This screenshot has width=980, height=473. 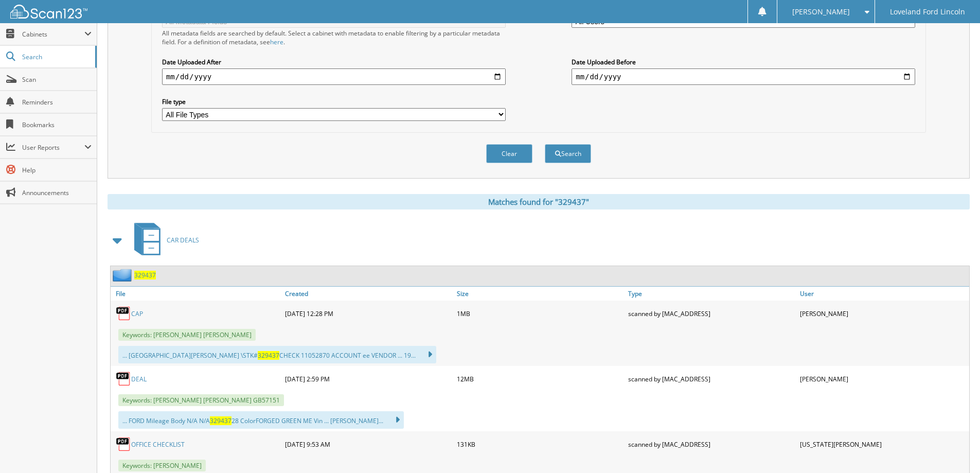 What do you see at coordinates (333, 77) in the screenshot?
I see `input: start` at bounding box center [333, 77].